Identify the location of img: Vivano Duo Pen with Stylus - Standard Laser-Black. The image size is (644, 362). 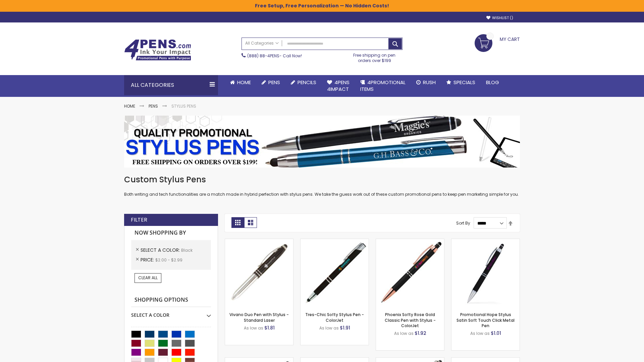
(259, 273).